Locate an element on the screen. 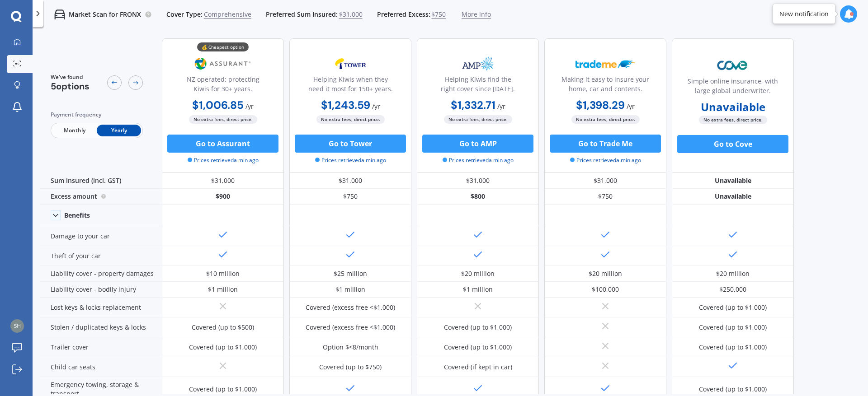 The width and height of the screenshot is (868, 396). b: $1,332.71 is located at coordinates (473, 105).